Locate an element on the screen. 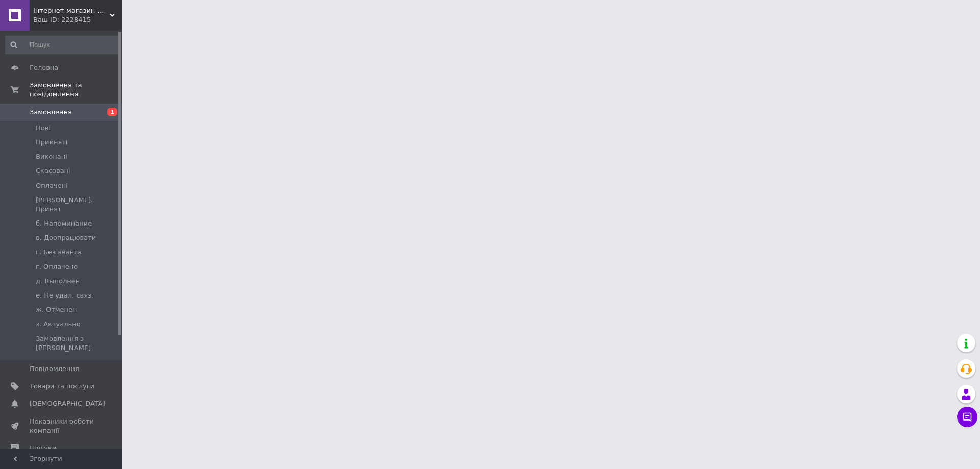  button: Чат з покупцем is located at coordinates (967, 417).